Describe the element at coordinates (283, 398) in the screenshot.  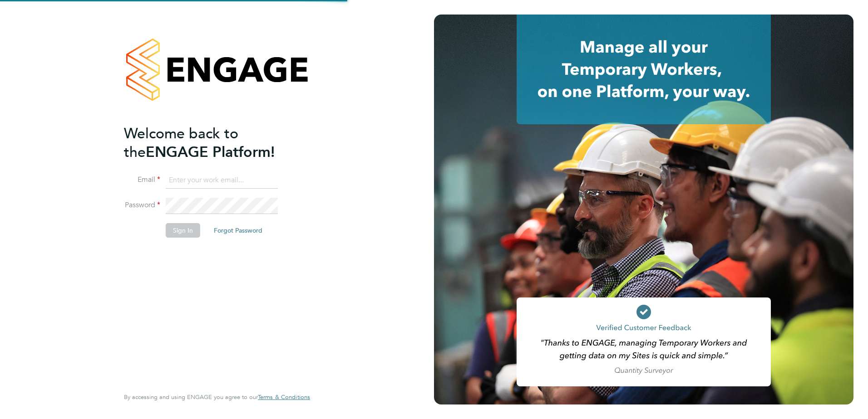
I see `a: Terms & Conditions` at that location.